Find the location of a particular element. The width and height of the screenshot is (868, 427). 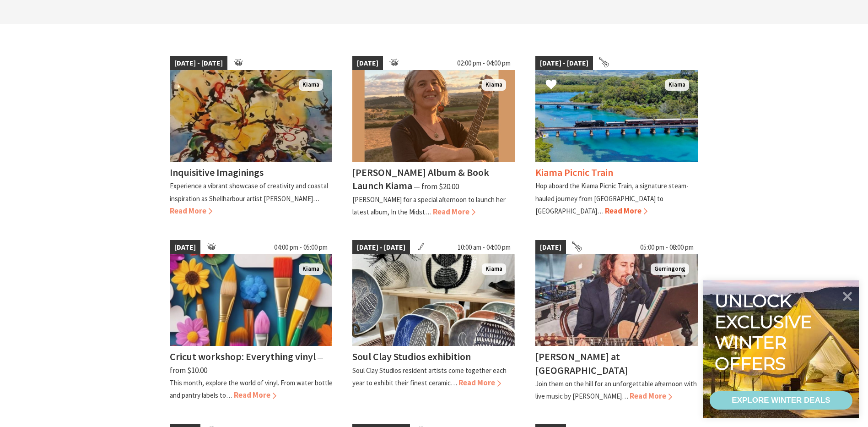

div: Unlock exclusive winter offers is located at coordinates (765, 332).